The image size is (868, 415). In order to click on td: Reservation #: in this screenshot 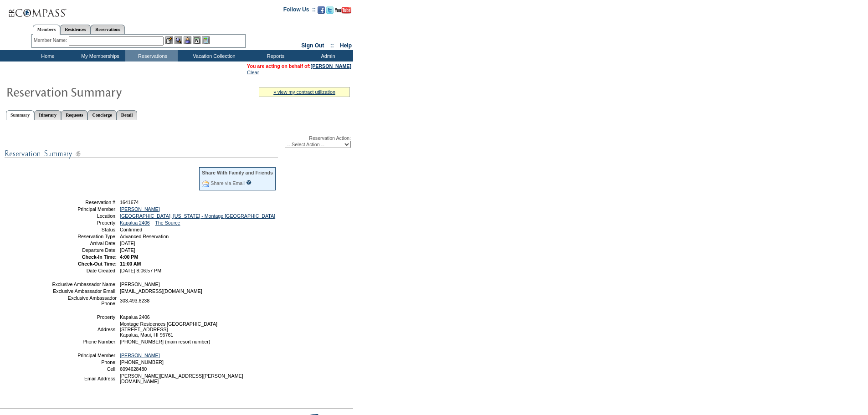, I will do `click(84, 202)`.